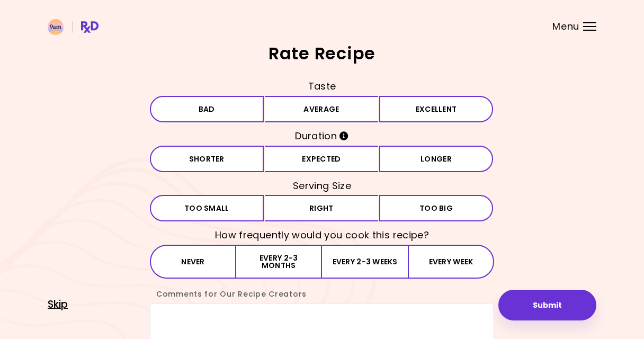 This screenshot has width=644, height=339. Describe the element at coordinates (57, 305) in the screenshot. I see `button: Skip` at that location.